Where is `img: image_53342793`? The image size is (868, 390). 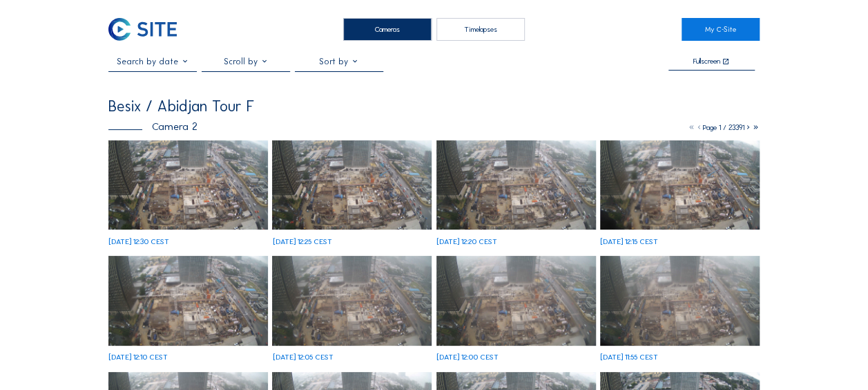
img: image_53342793 is located at coordinates (352, 185).